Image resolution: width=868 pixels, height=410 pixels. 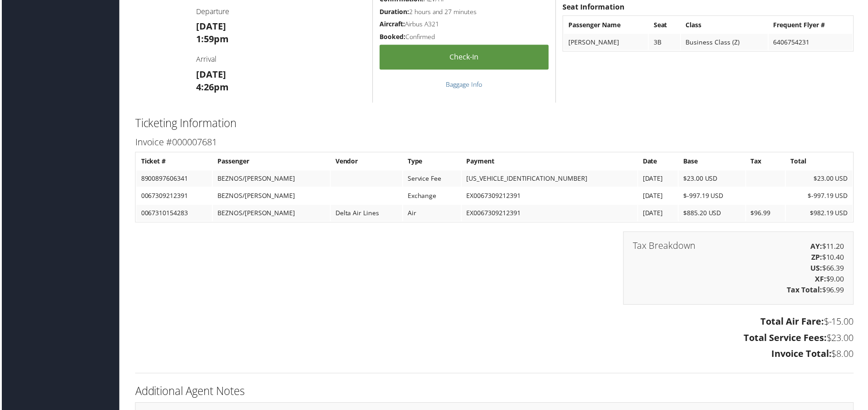 I want to click on strong: Tax Total:, so click(x=806, y=291).